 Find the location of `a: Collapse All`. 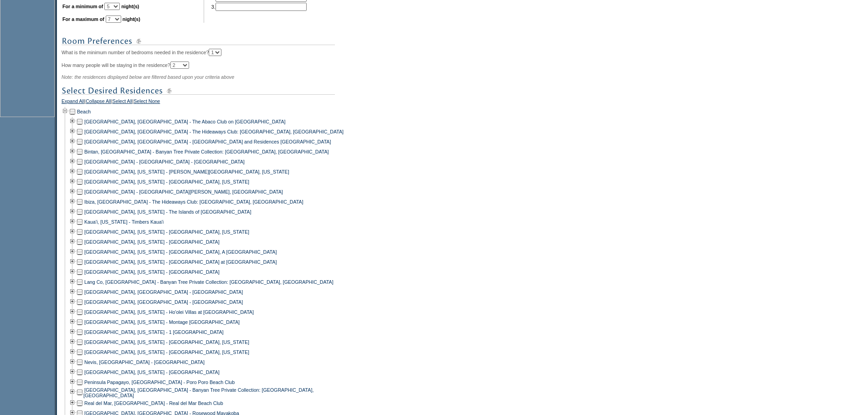

a: Collapse All is located at coordinates (98, 103).